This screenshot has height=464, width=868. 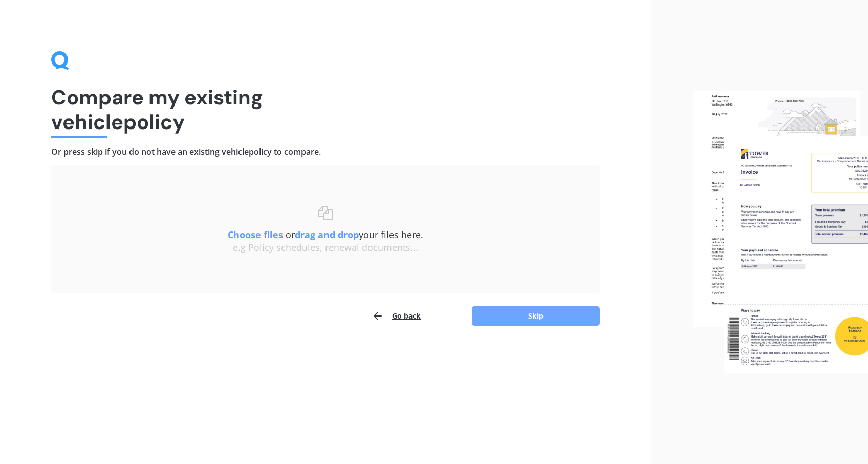 I want to click on div: e.g Policy schedules, renewal documents..., so click(x=326, y=248).